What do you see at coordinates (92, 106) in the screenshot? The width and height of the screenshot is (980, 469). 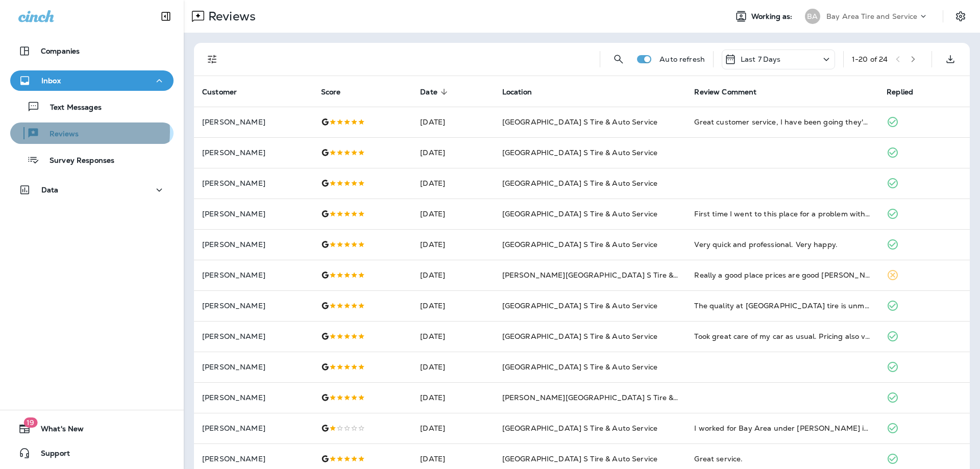 I see `button: Text Messages` at bounding box center [92, 106].